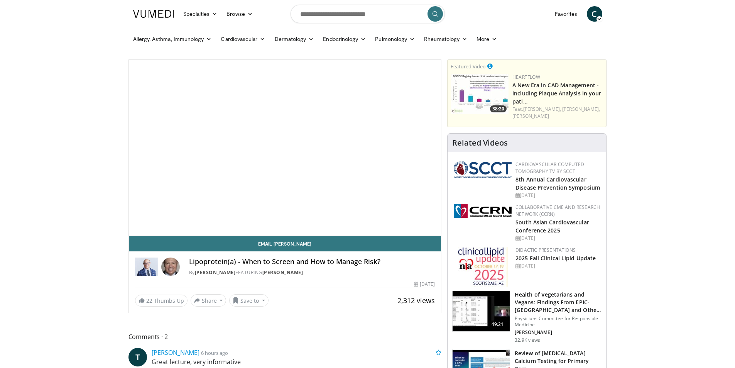 This screenshot has width=735, height=368. Describe the element at coordinates (558, 113) in the screenshot. I see `div: Feat.` at that location.